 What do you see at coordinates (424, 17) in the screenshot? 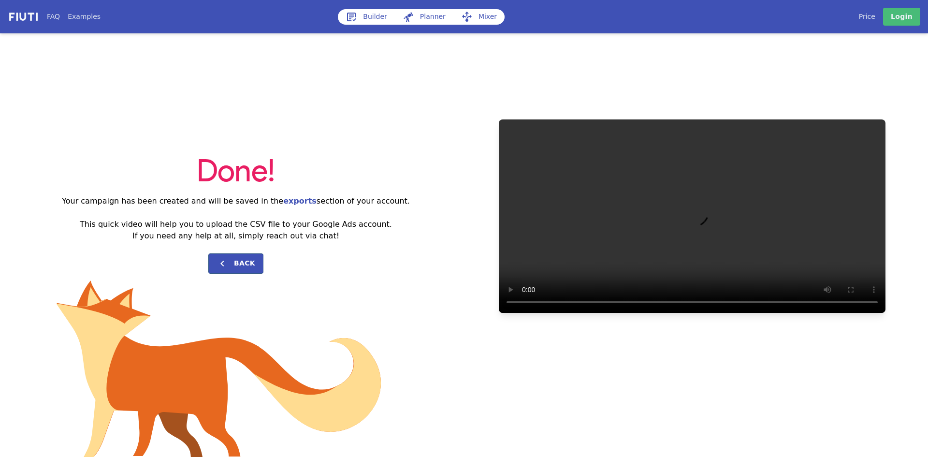
I see `a: Planner` at bounding box center [424, 17].